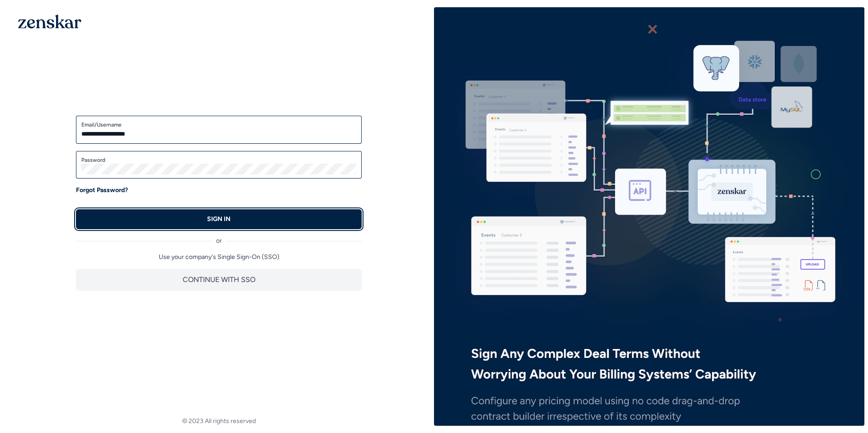  What do you see at coordinates (102, 190) in the screenshot?
I see `p: Forgot Password?` at bounding box center [102, 190].